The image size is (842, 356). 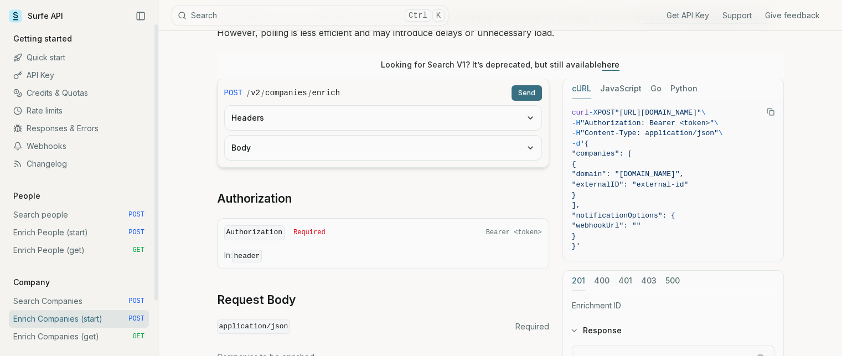 I want to click on button: Send, so click(x=526, y=93).